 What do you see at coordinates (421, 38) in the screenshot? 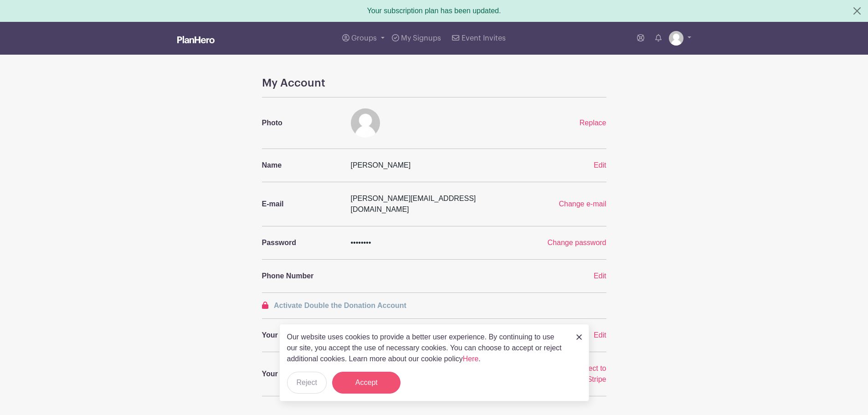
I see `span: My Signups` at bounding box center [421, 38].